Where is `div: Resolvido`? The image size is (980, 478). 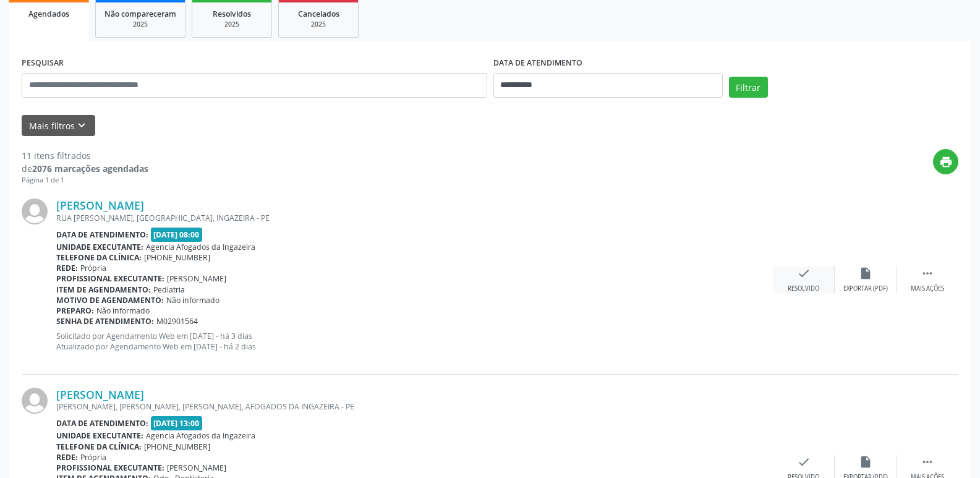
div: Resolvido is located at coordinates (803, 289).